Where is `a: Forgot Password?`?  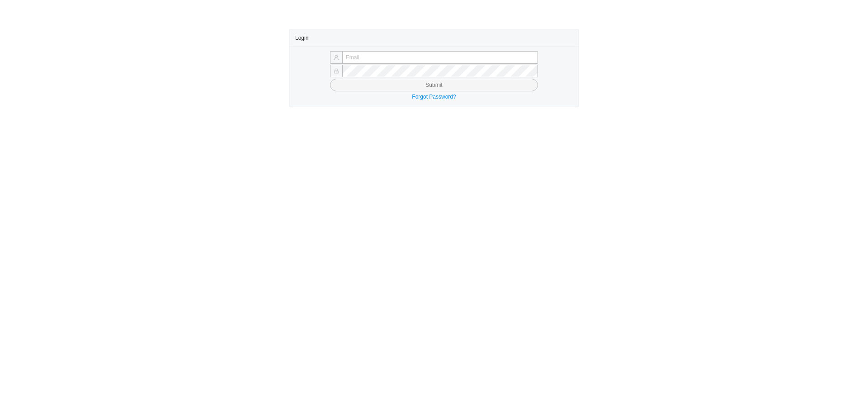
a: Forgot Password? is located at coordinates (433, 97).